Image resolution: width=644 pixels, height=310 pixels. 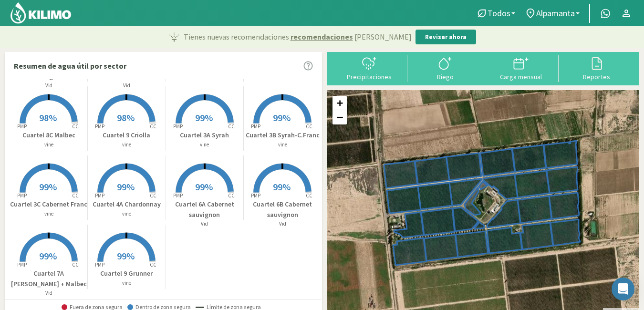 What do you see at coordinates (340, 103) in the screenshot?
I see `a: Zoom in` at bounding box center [340, 103].